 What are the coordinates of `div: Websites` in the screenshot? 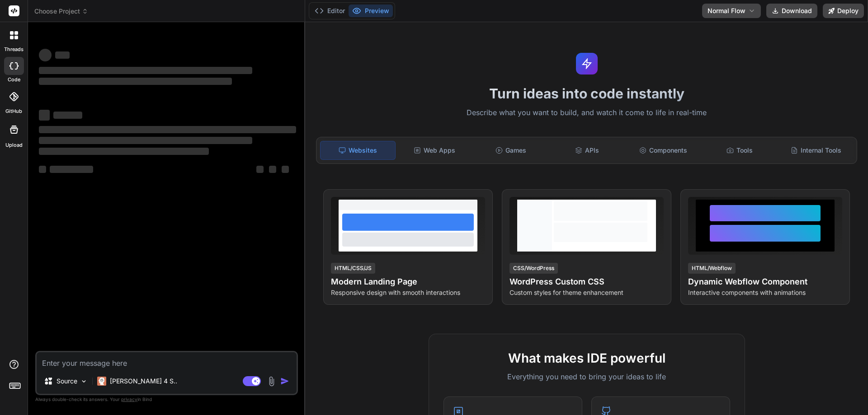 It's located at (358, 150).